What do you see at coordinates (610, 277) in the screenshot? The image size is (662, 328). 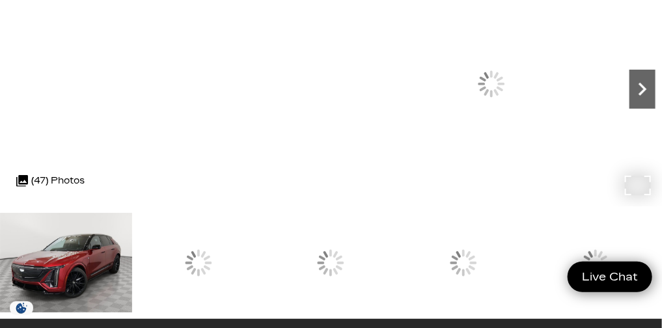 I see `span: Live Chat` at bounding box center [610, 277].